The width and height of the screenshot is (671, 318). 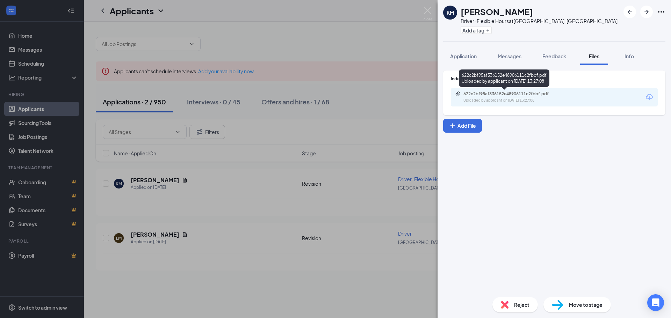 I want to click on span: Messages, so click(x=510, y=56).